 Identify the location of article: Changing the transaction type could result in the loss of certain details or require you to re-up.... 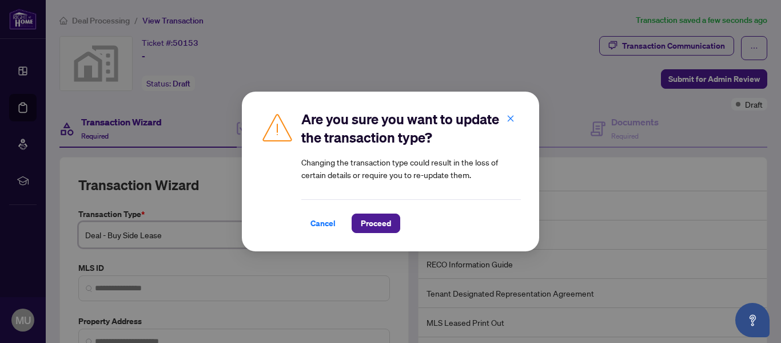
(411, 168).